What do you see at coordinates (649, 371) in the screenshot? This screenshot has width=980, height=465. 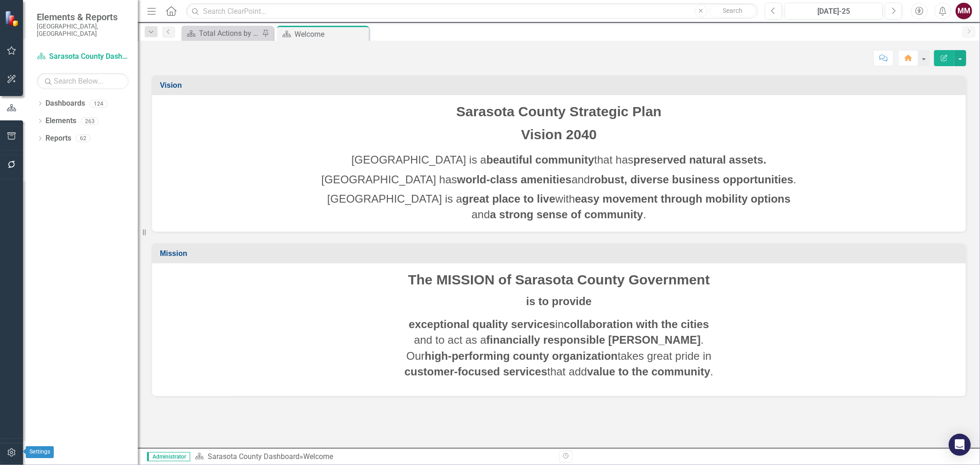 I see `strong: value to the community` at bounding box center [649, 371].